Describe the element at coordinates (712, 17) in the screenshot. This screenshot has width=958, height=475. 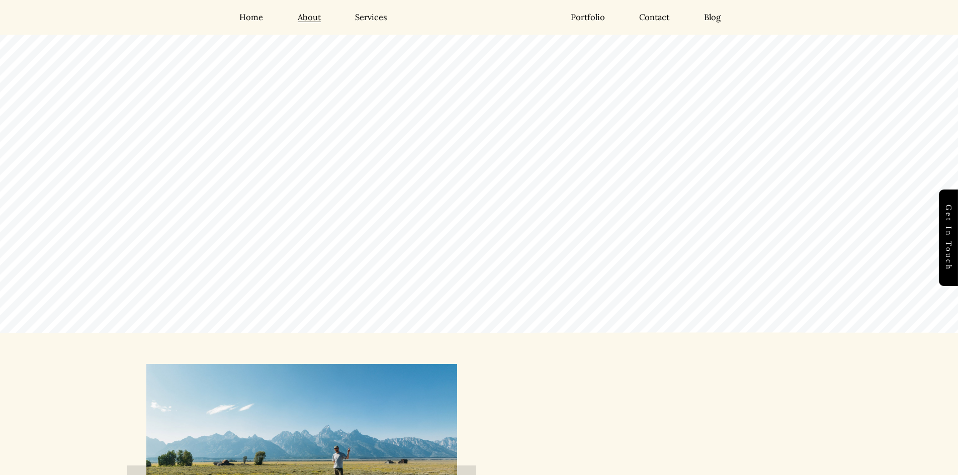
I see `a: Blog` at that location.